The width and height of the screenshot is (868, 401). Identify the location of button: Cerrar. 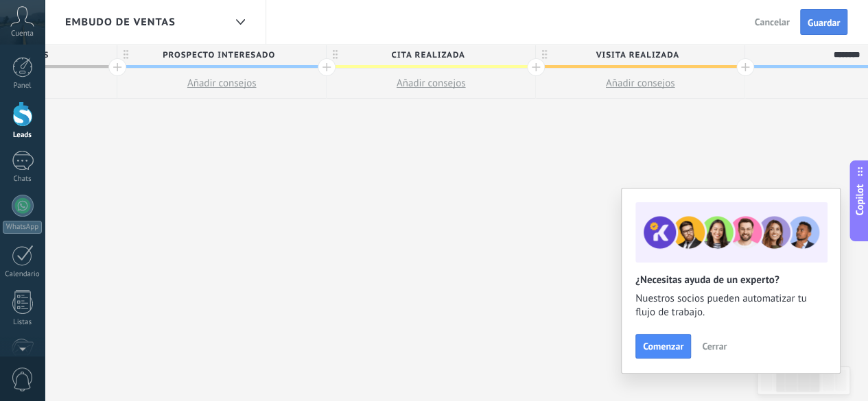
(714, 347).